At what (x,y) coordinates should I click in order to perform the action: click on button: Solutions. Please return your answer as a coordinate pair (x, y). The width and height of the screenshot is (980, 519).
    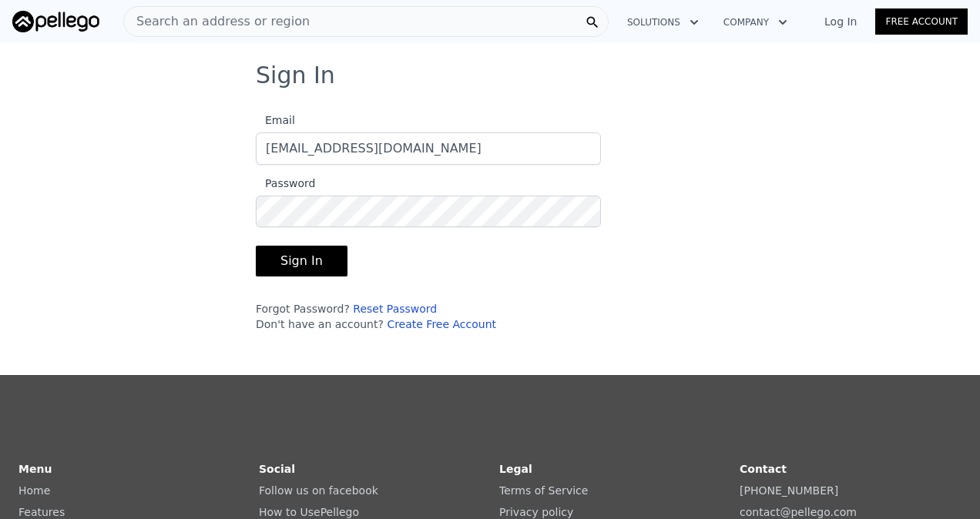
    Looking at the image, I should click on (663, 23).